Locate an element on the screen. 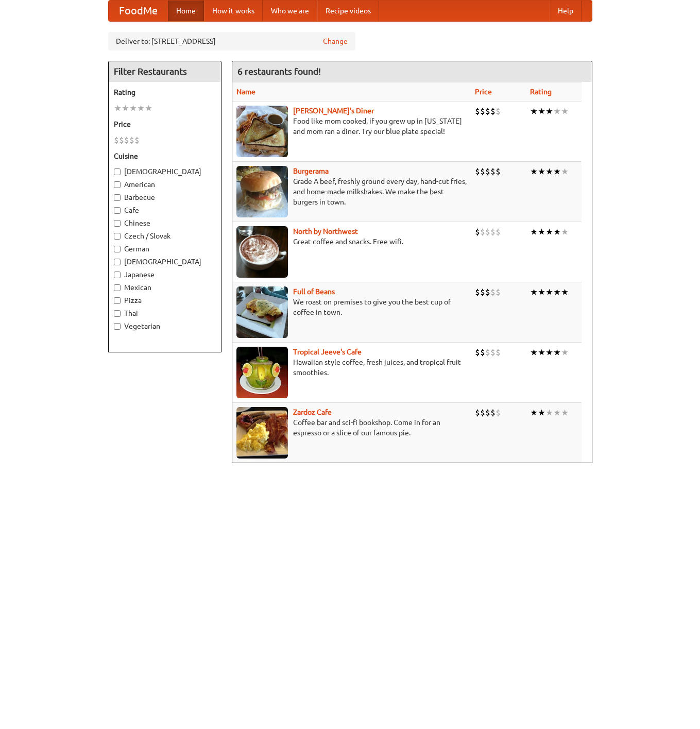 Image resolution: width=700 pixels, height=729 pixels. label: Czech / Slovak is located at coordinates (165, 236).